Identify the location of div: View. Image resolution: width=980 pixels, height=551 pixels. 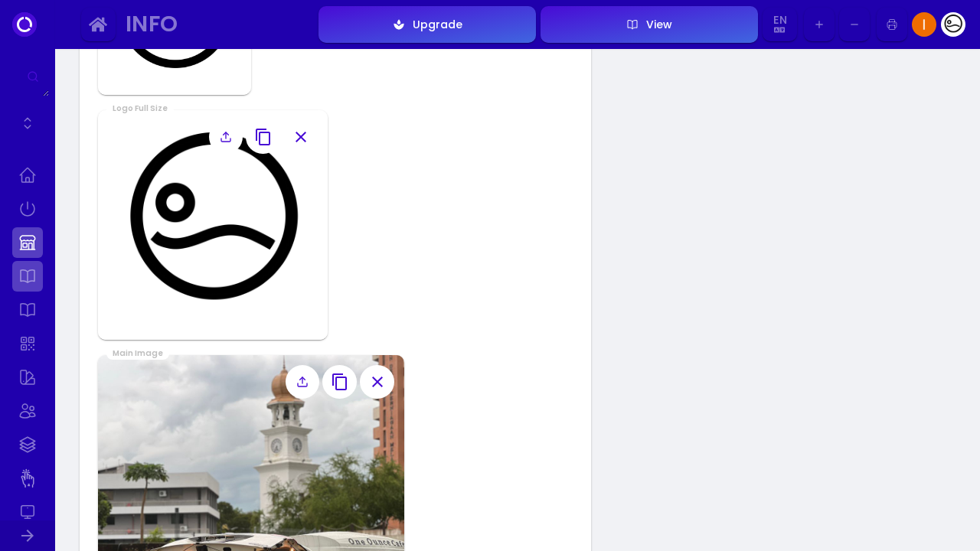
(655, 25).